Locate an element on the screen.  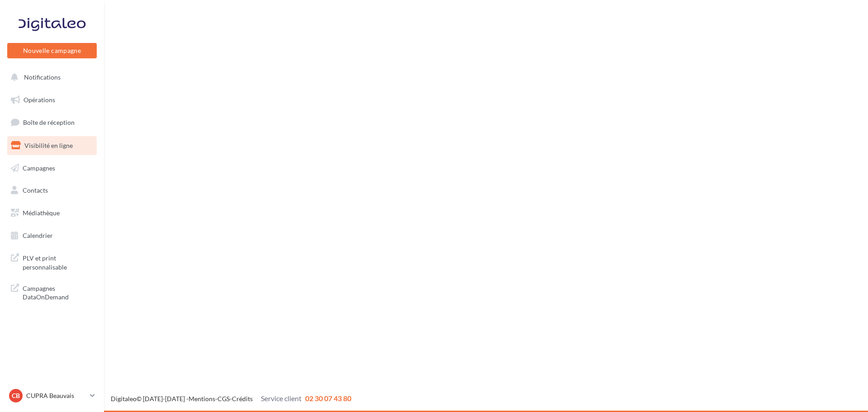
a: Opérations is located at coordinates (52, 100).